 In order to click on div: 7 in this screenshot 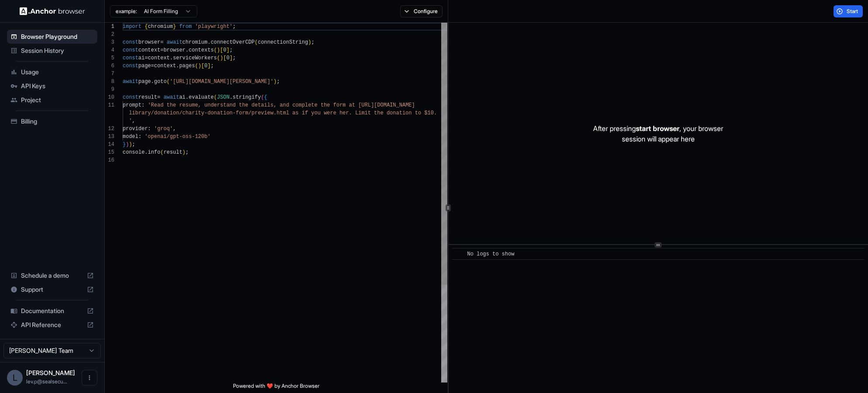, I will do `click(110, 74)`.